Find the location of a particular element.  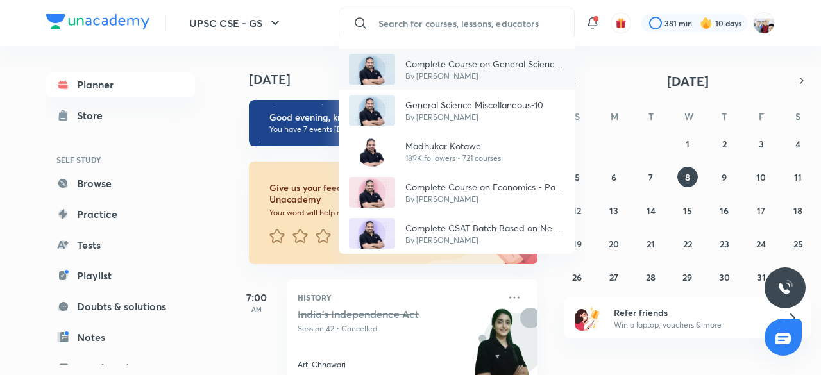

p: General Science Miscellaneous-10 is located at coordinates (474, 105).